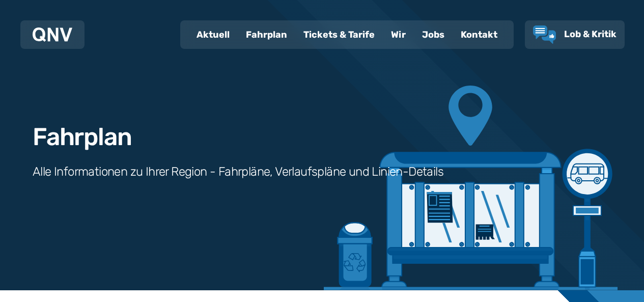  I want to click on a: Kontakt, so click(479, 35).